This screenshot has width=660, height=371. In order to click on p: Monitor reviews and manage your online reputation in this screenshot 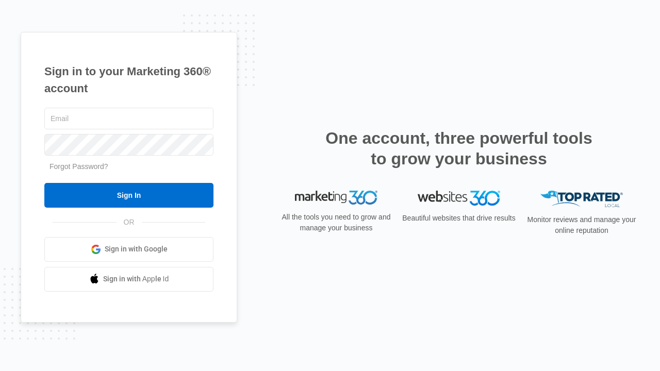, I will do `click(581, 225)`.